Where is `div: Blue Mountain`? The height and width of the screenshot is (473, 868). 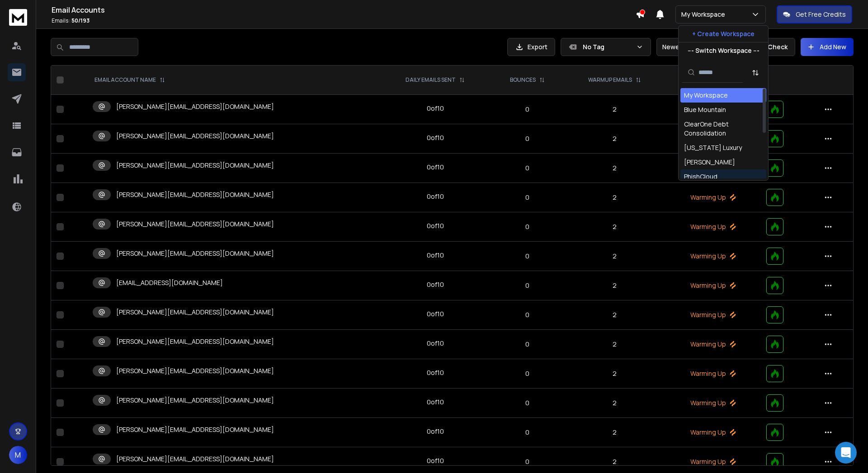
div: Blue Mountain is located at coordinates (705, 109).